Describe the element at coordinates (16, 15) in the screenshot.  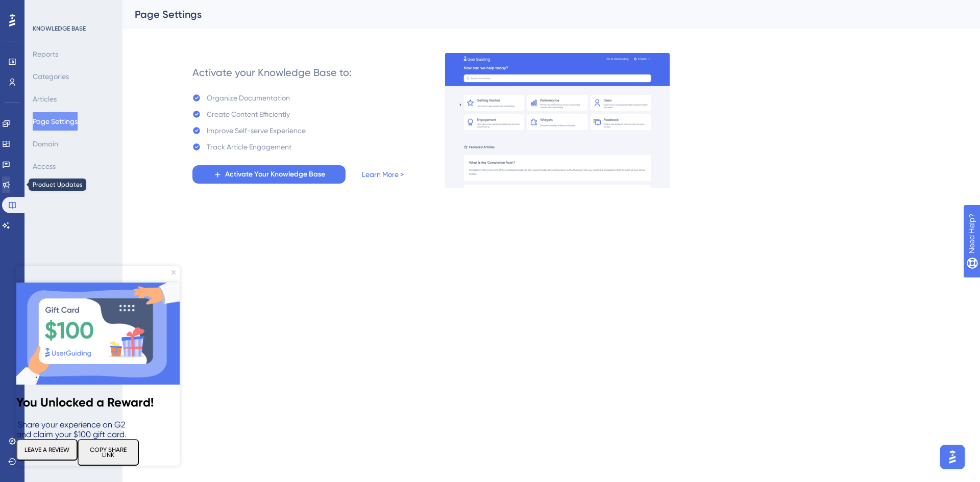
I see `button: Open AI Assistant Launcher` at that location.